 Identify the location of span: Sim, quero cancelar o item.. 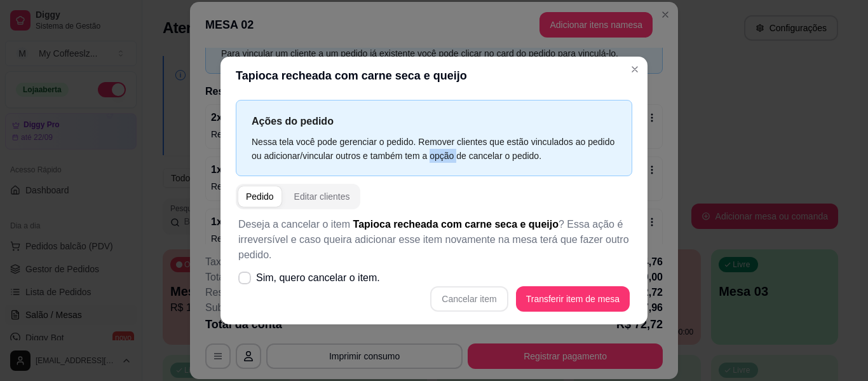
(318, 278).